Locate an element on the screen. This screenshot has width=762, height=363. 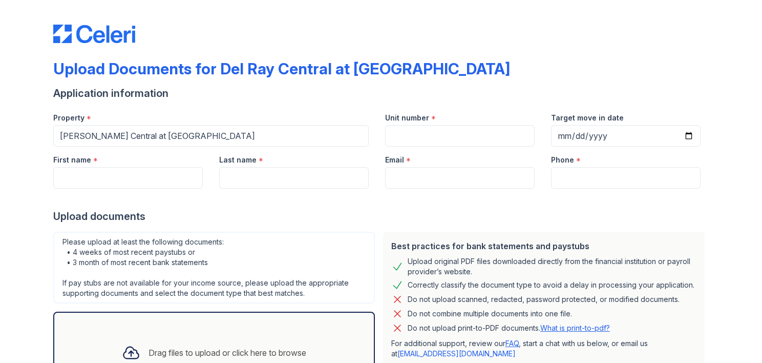
p: Do not upload print-to-PDF documents. is located at coordinates (509, 328).